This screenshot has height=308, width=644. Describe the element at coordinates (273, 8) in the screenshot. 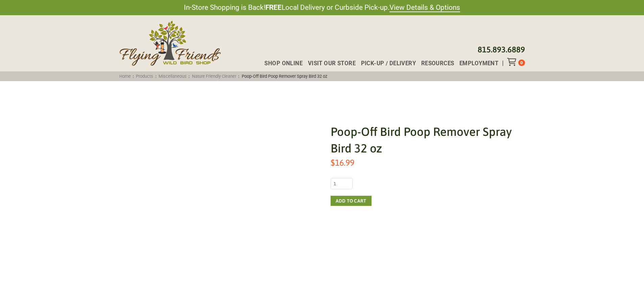

I see `strong: FREE` at that location.